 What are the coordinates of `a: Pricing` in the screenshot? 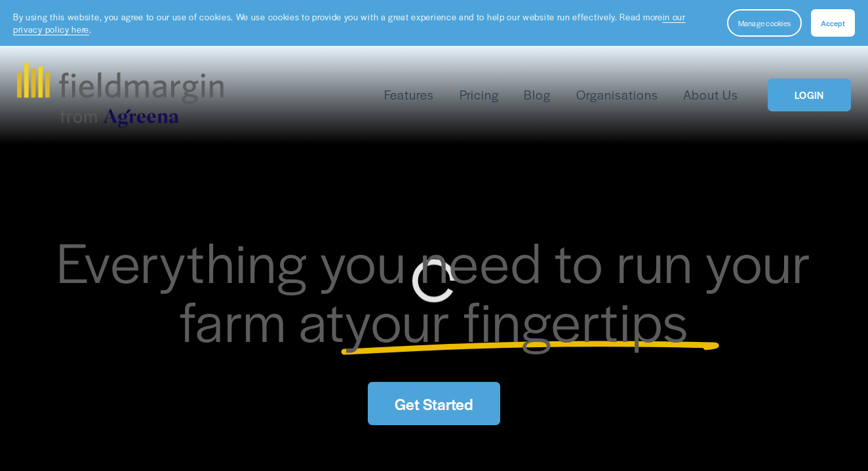 It's located at (479, 95).